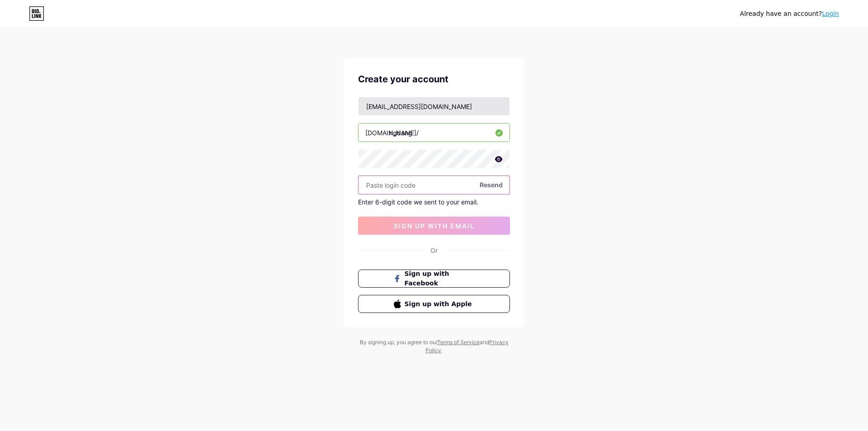 This screenshot has width=868, height=431. Describe the element at coordinates (434, 107) in the screenshot. I see `input: Email` at that location.